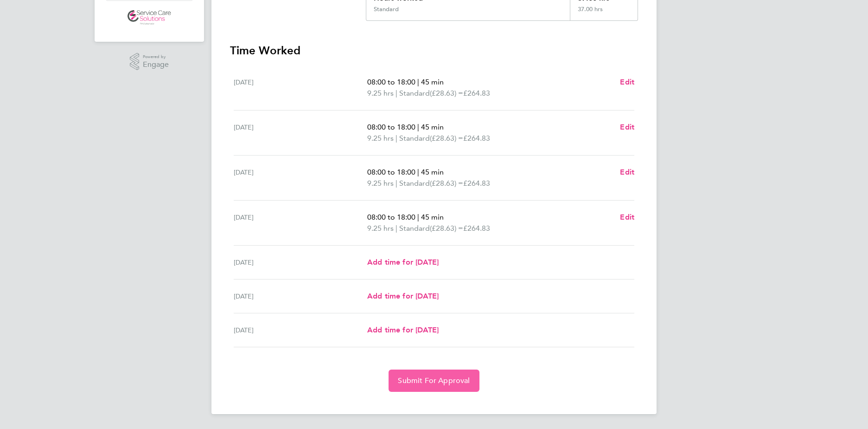 The image size is (868, 429). I want to click on div: Standard, so click(386, 9).